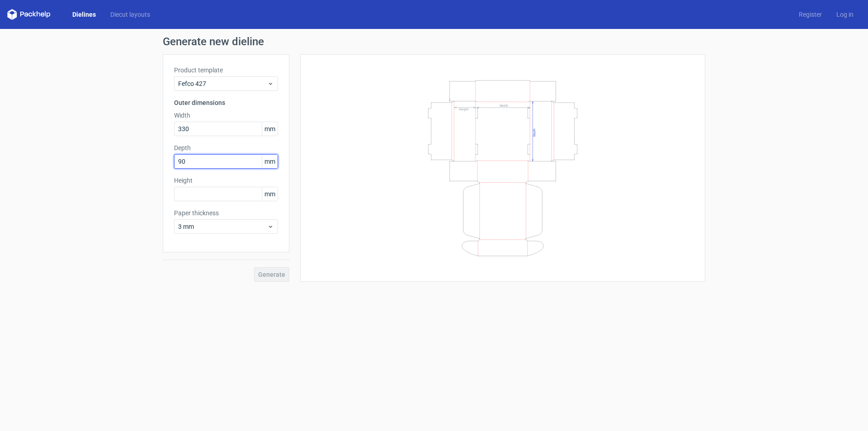  I want to click on span: Fefco 427, so click(222, 84).